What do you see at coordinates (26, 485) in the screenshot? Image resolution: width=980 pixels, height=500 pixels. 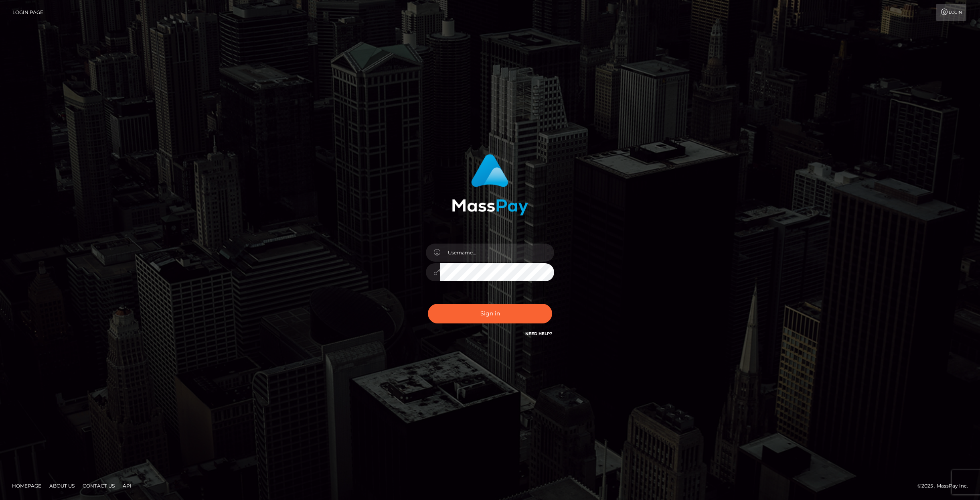 I see `a: Homepage` at bounding box center [26, 485].